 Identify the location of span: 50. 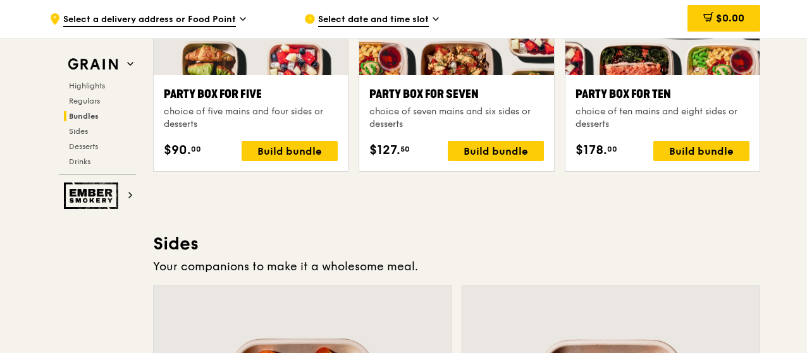
(405, 149).